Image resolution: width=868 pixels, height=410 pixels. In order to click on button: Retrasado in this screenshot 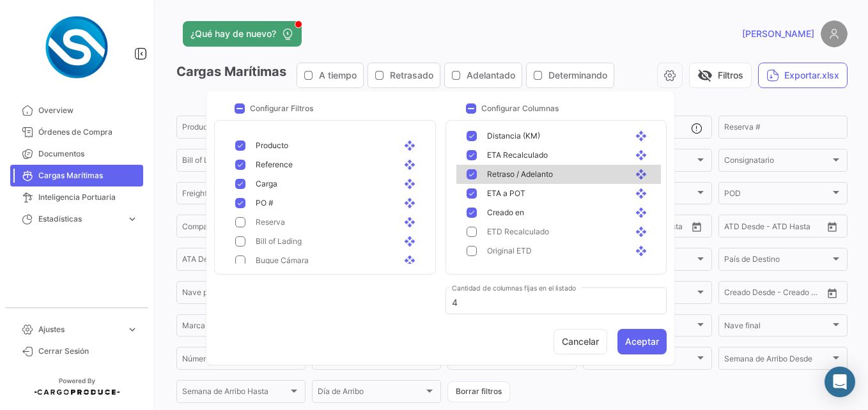, I will do `click(404, 76)`.